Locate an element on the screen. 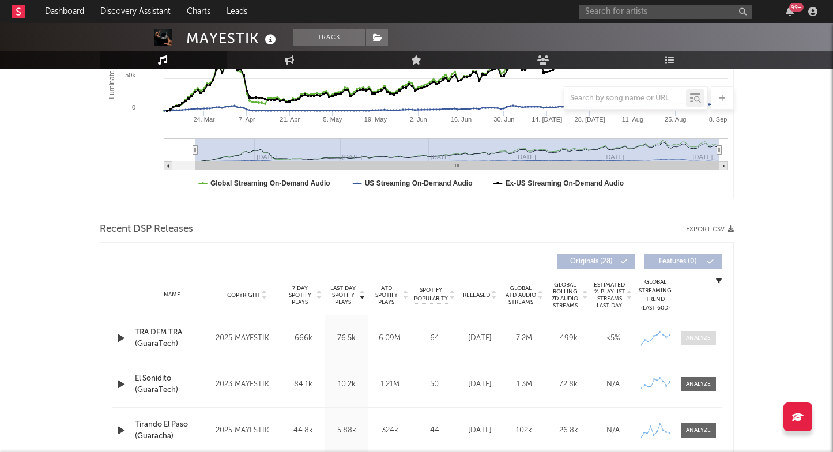 The height and width of the screenshot is (452, 833). a: TRA DEM TRA (GuaraTech) is located at coordinates (172, 338).